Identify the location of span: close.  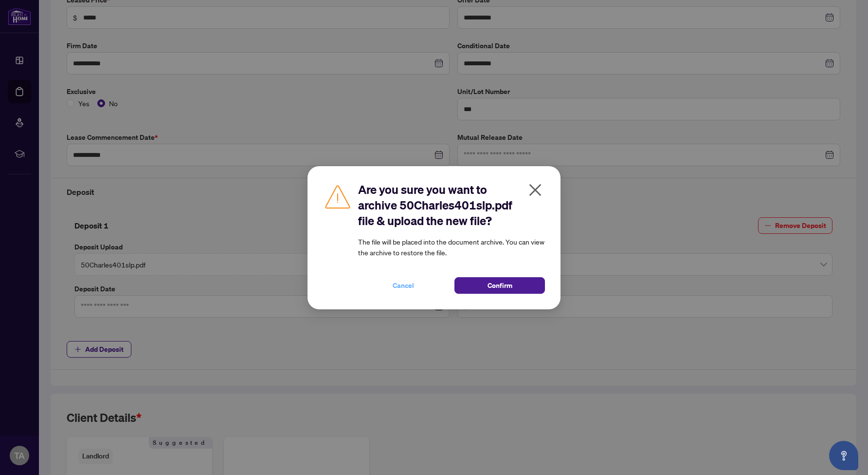
(535, 190).